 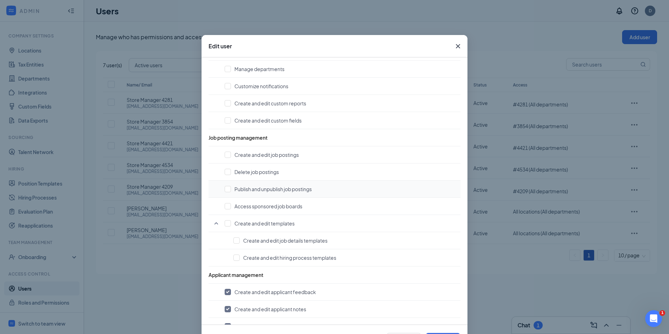 I want to click on span: Customize notifications, so click(x=262, y=86).